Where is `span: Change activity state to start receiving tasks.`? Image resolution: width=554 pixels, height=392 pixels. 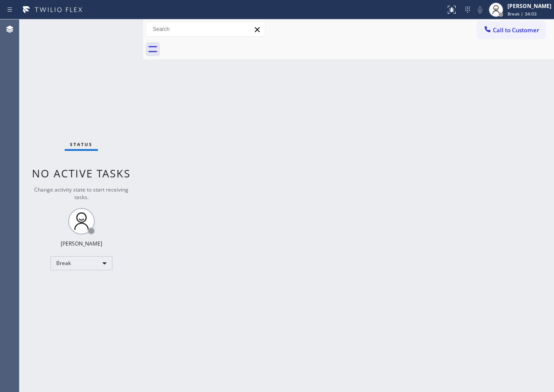
span: Change activity state to start receiving tasks. is located at coordinates (81, 194).